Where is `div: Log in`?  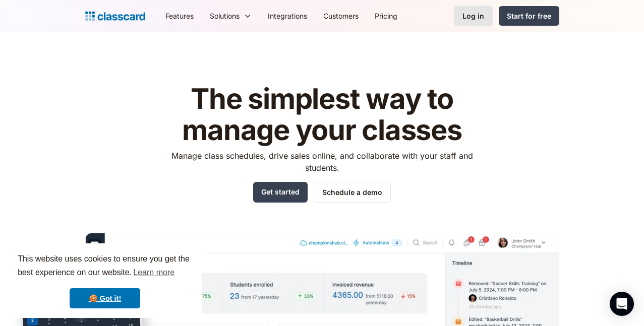
div: Log in is located at coordinates (473, 16).